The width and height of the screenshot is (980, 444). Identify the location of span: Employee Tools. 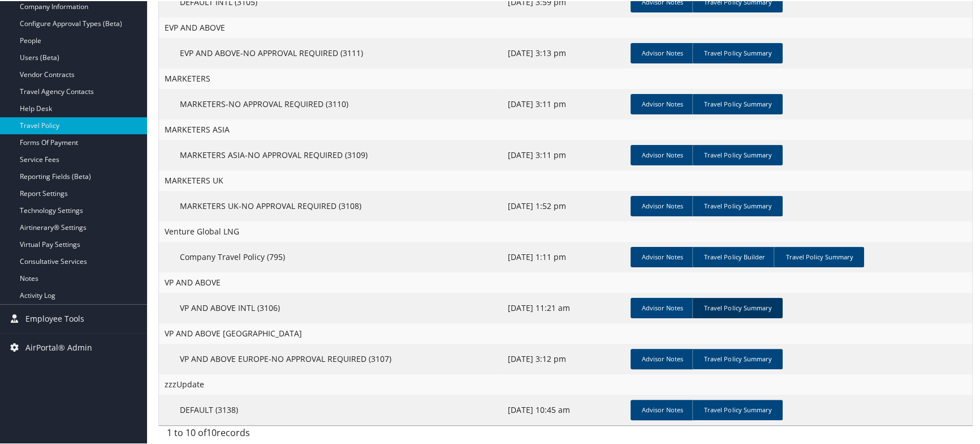
(55, 317).